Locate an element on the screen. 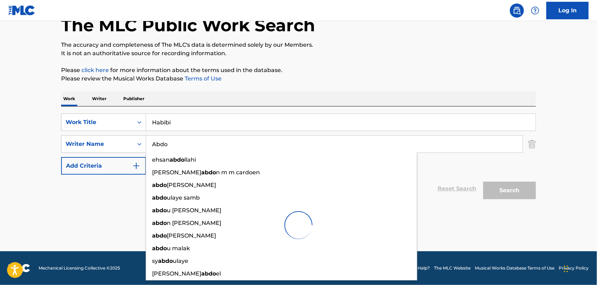 The height and width of the screenshot is (285, 597). a: Log In is located at coordinates (568, 11).